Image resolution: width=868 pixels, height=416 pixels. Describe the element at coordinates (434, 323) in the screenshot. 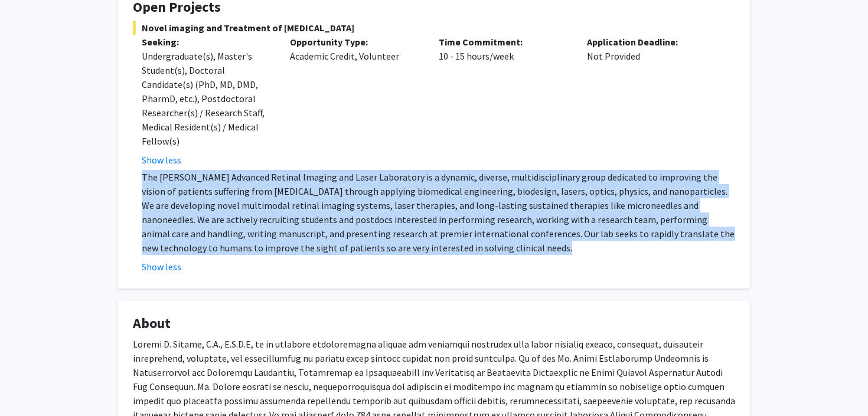

I see `h4: About` at that location.